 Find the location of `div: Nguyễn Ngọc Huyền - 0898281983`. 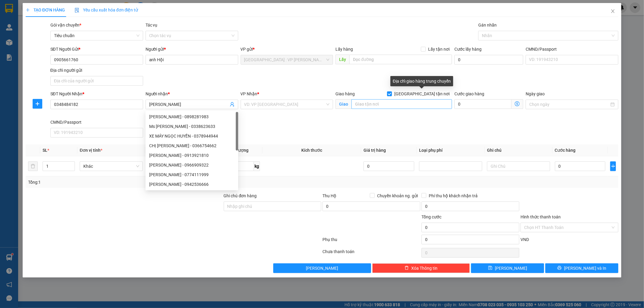

div: Nguyễn Ngọc Huyền - 0898281983 is located at coordinates (191, 117).